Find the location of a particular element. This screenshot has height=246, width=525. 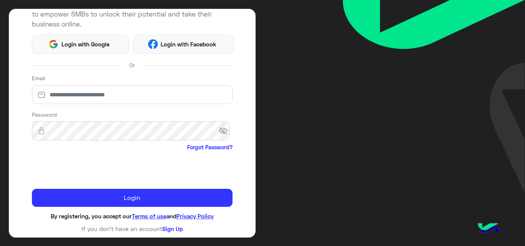

button: Login with Facebook is located at coordinates (183, 44).